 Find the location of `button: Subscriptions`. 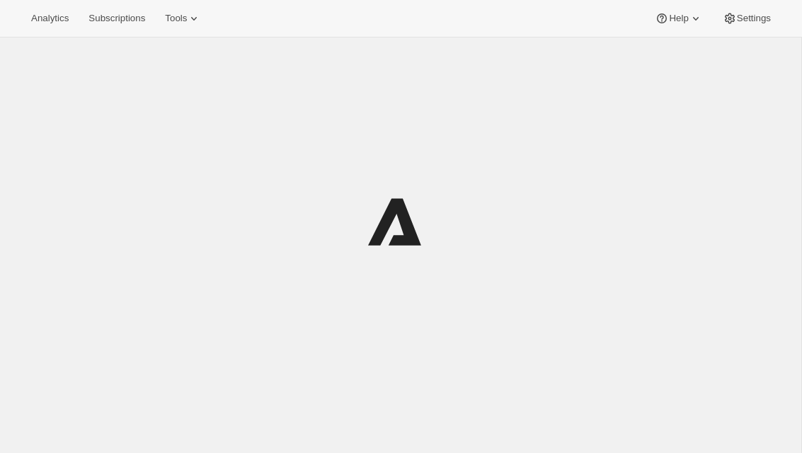

button: Subscriptions is located at coordinates (117, 18).